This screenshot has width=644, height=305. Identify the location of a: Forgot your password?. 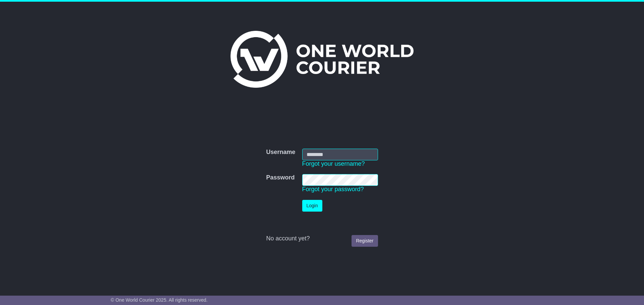
(333, 189).